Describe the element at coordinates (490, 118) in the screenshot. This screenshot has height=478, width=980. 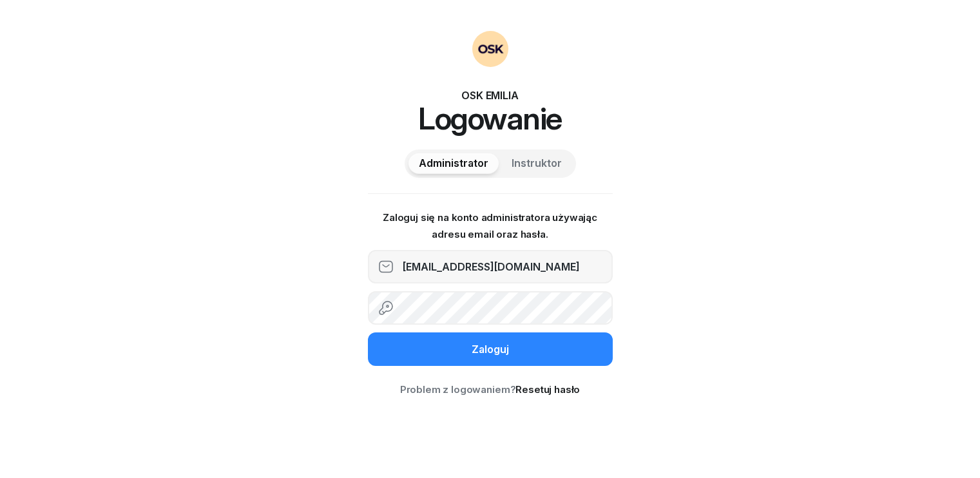
I see `h1: Logowanie` at that location.